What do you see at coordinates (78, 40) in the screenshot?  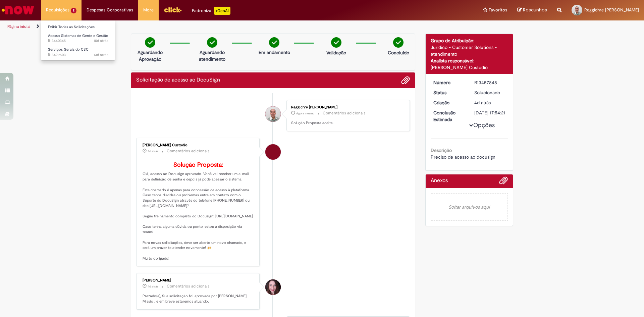 I see `ul: Requisições` at bounding box center [78, 40].